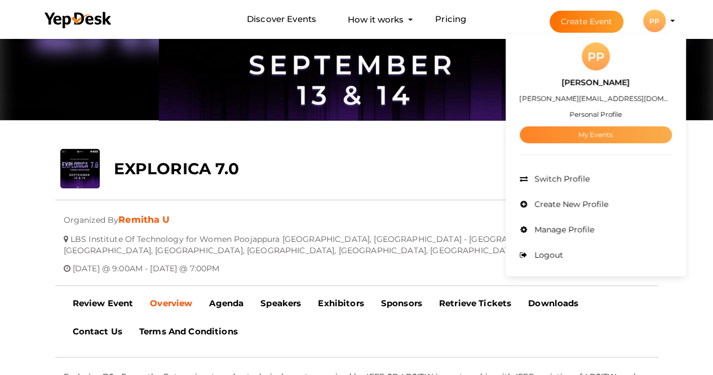 This screenshot has width=713, height=375. I want to click on b: EXPLORICA 7.0, so click(176, 168).